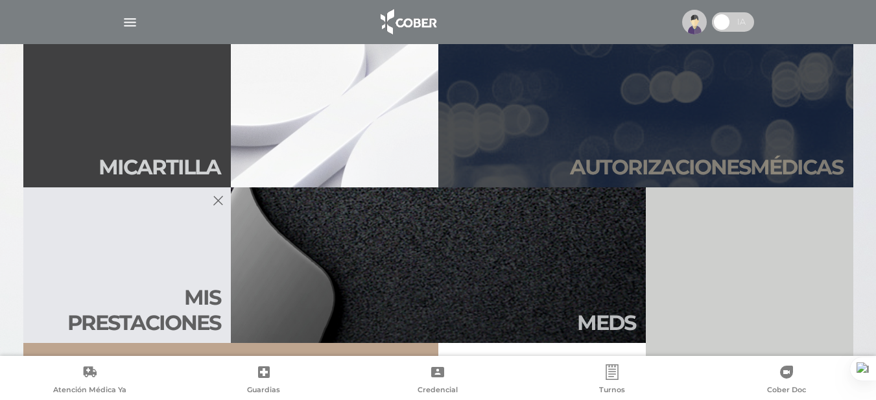 This screenshot has width=876, height=400. Describe the element at coordinates (160, 167) in the screenshot. I see `h2: Mi car tilla` at that location.